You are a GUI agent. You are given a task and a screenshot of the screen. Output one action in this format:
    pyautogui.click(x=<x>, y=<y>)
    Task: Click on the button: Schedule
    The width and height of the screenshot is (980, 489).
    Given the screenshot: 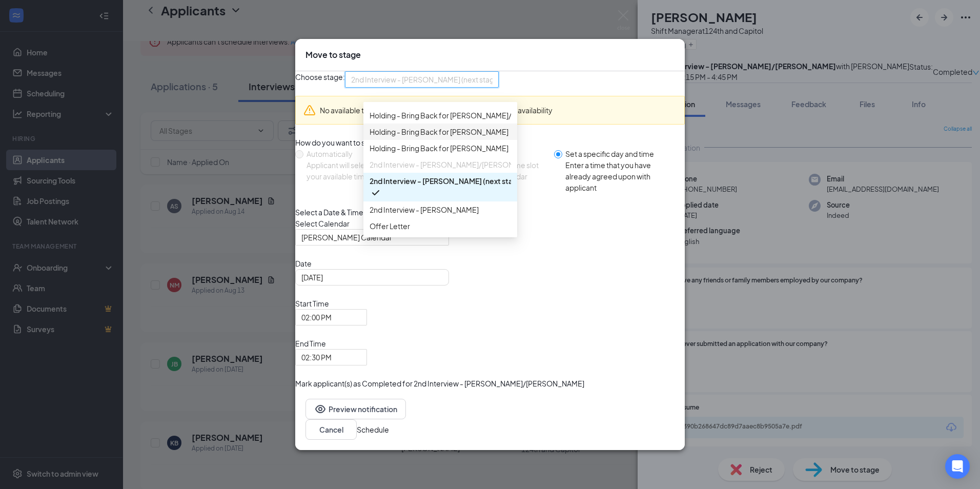 What is the action you would take?
    pyautogui.click(x=373, y=429)
    